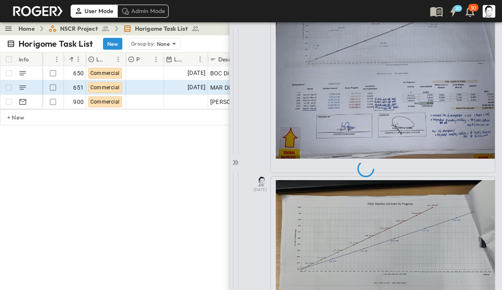 This screenshot has height=290, width=502. Describe the element at coordinates (113, 44) in the screenshot. I see `button: New` at that location.